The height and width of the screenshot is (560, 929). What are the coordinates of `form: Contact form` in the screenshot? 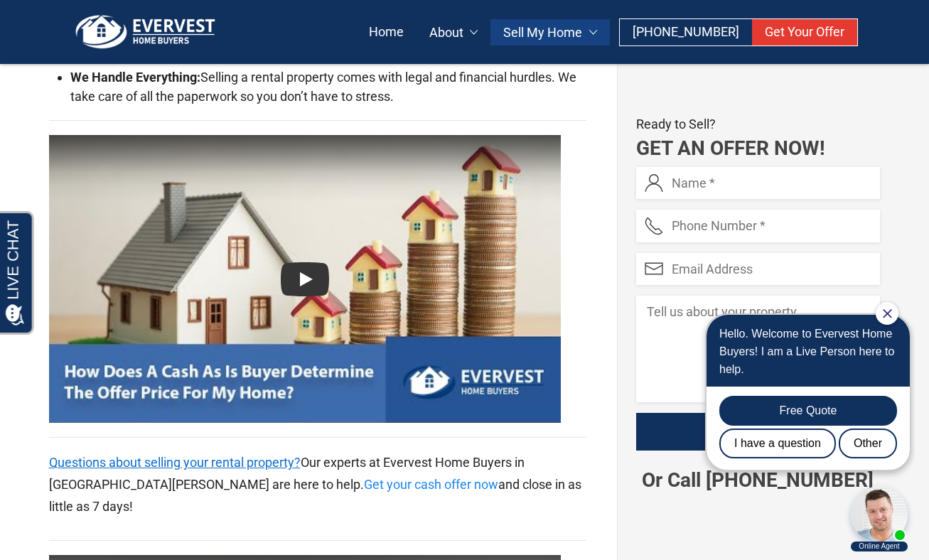 It's located at (758, 317).